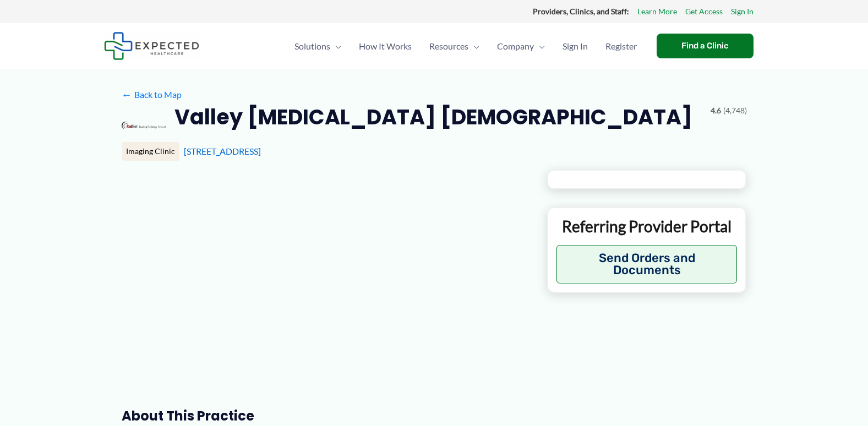  What do you see at coordinates (317, 47) in the screenshot?
I see `a: SolutionsMenu Toggle` at bounding box center [317, 47].